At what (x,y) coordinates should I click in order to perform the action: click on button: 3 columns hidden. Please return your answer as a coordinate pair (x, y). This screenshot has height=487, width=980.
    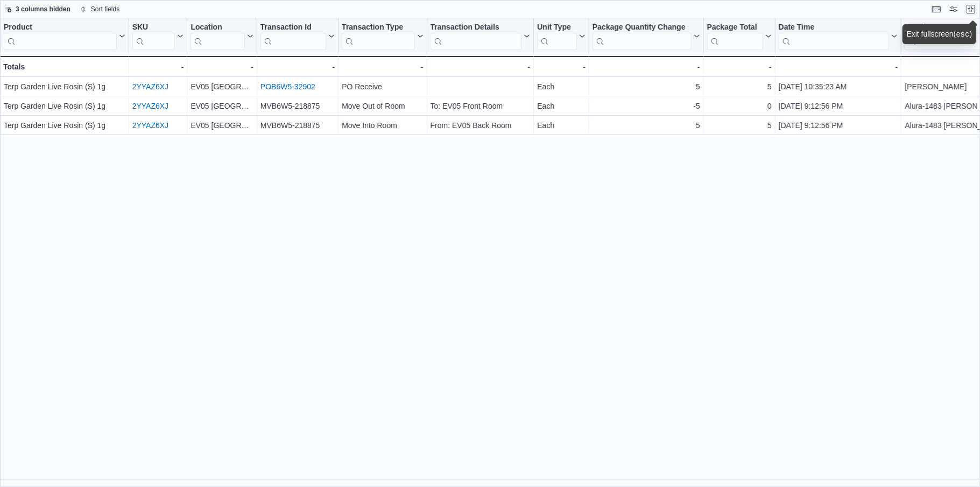
    Looking at the image, I should click on (38, 9).